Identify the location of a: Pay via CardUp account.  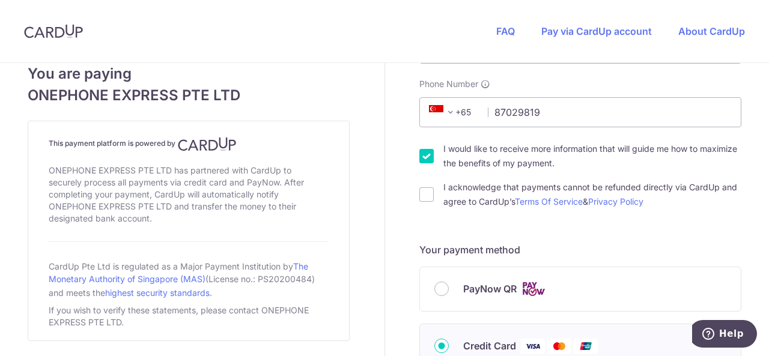
(597, 31).